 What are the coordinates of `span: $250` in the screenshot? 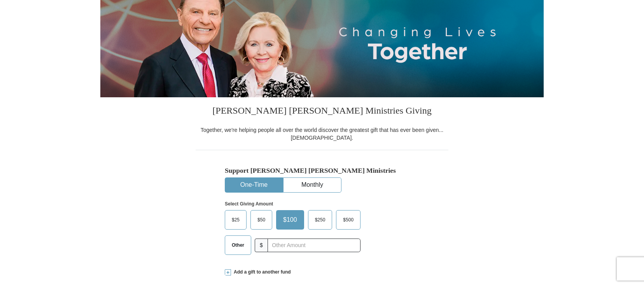 It's located at (320, 220).